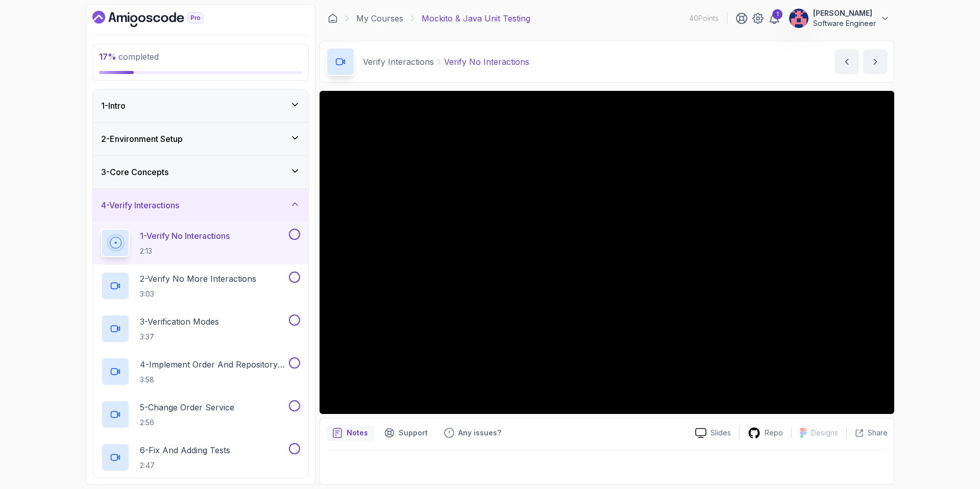 This screenshot has height=489, width=980. Describe the element at coordinates (844, 23) in the screenshot. I see `p: Software Engineer` at that location.